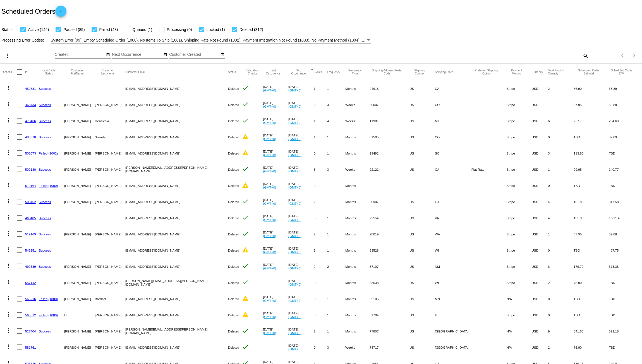 The height and width of the screenshot is (364, 642). I want to click on button: Change sorting for Subtotal, so click(589, 72).